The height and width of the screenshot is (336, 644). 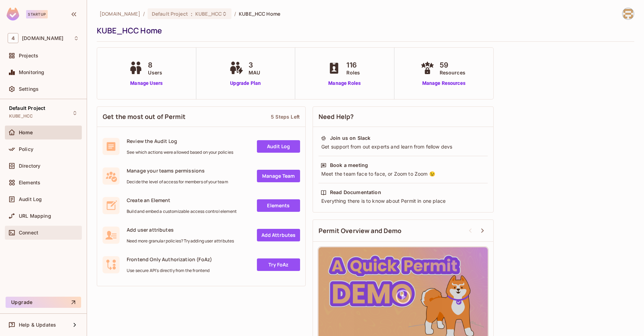 What do you see at coordinates (180, 229) in the screenshot?
I see `span: Add user attributes` at bounding box center [180, 229].